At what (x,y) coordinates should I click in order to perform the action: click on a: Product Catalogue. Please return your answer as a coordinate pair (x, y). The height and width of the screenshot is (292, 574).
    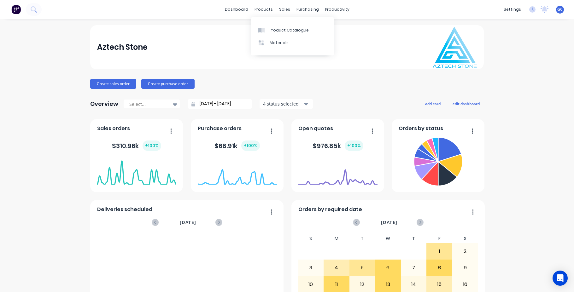
    Looking at the image, I should click on (292, 30).